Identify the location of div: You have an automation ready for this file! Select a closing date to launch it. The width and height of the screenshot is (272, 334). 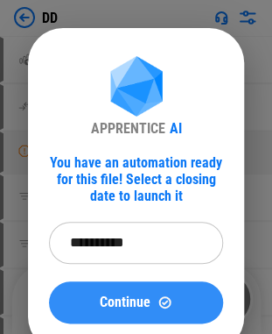
(136, 179).